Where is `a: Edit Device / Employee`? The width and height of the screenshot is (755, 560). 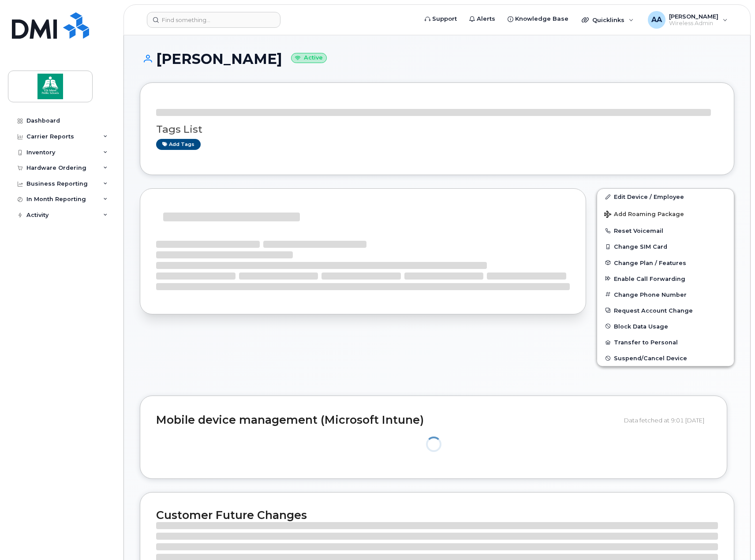
a: Edit Device / Employee is located at coordinates (666, 197).